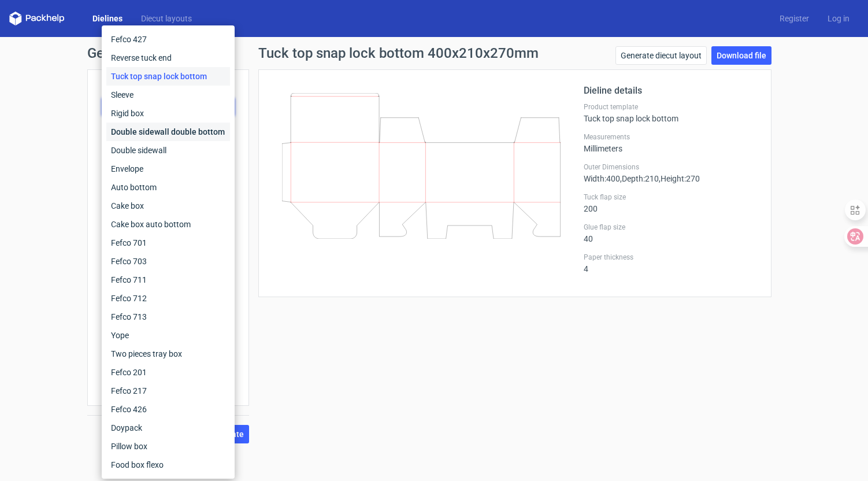 Image resolution: width=868 pixels, height=481 pixels. What do you see at coordinates (168, 150) in the screenshot?
I see `div: Double sidewall` at bounding box center [168, 150].